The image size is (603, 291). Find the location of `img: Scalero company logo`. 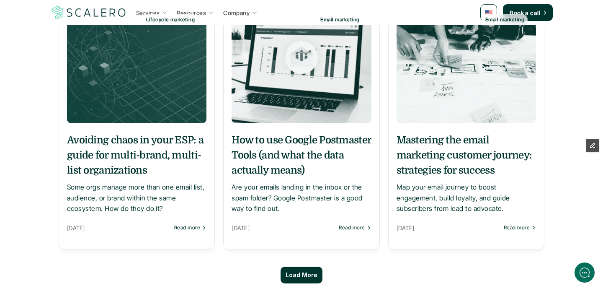

img: Scalero company logo is located at coordinates (89, 13).